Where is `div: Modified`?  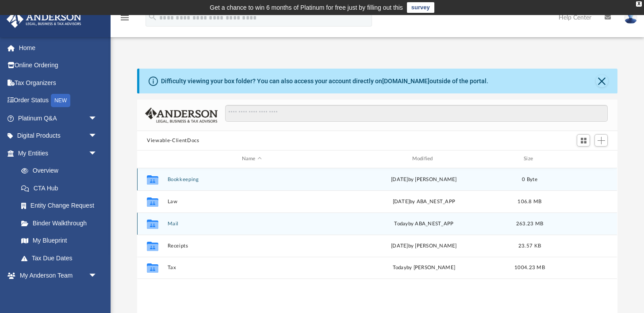 div: Modified is located at coordinates (424, 159).